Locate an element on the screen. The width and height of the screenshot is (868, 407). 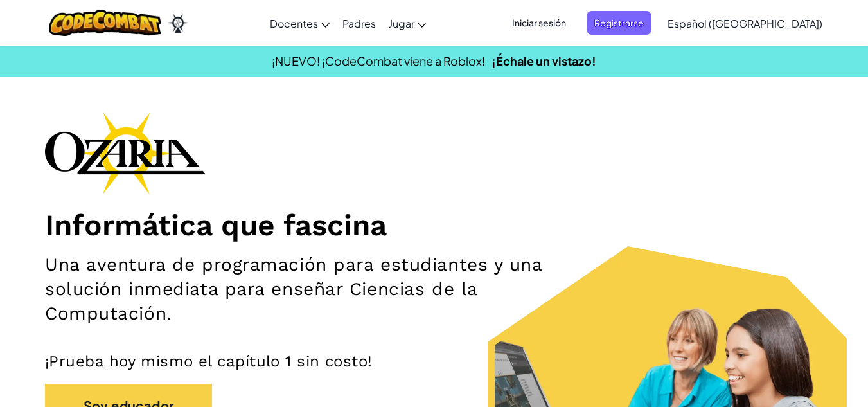
font: Jugar is located at coordinates (402, 23).